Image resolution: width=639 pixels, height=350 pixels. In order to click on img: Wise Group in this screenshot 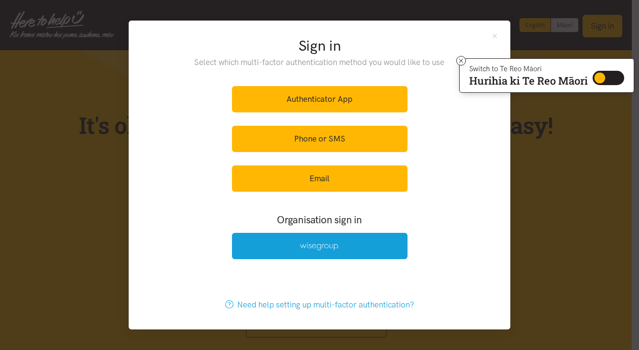, I will do `click(319, 246)`.